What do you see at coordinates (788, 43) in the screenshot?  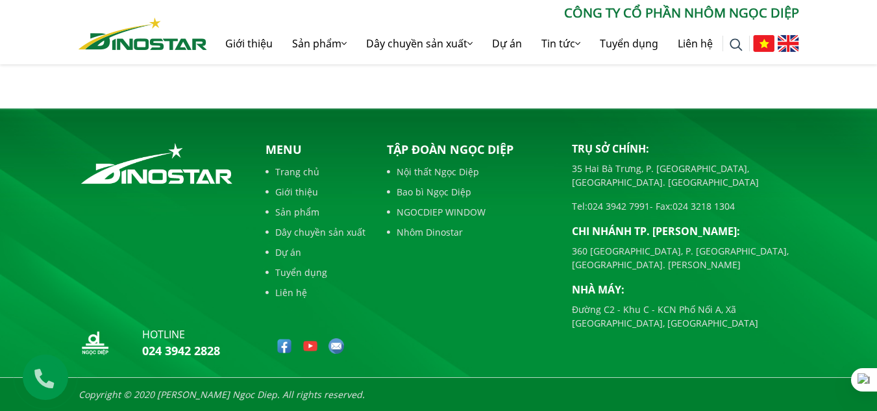 I see `img: English` at bounding box center [788, 43].